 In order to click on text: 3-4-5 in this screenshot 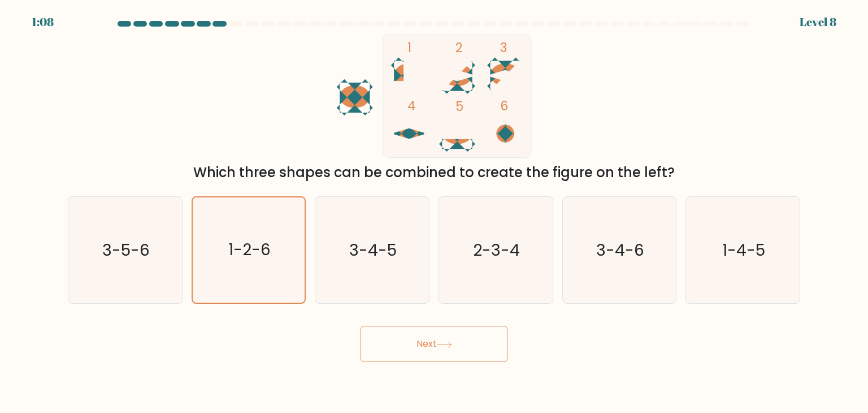, I will do `click(374, 250)`.